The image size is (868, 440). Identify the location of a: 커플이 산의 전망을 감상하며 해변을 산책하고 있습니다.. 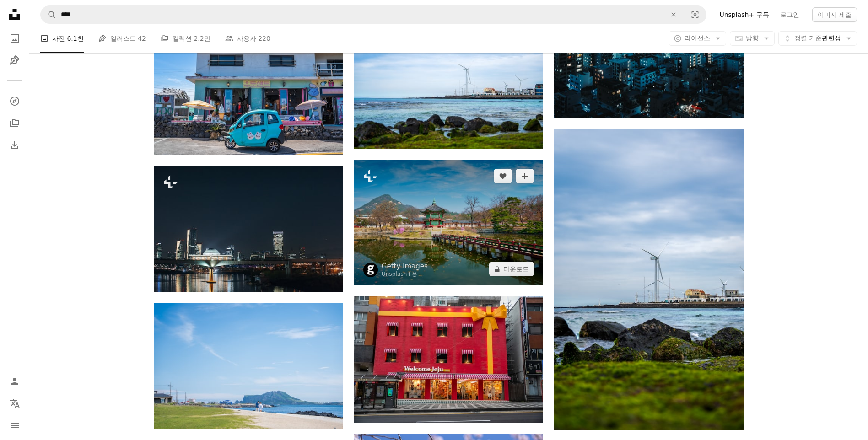
(249, 365).